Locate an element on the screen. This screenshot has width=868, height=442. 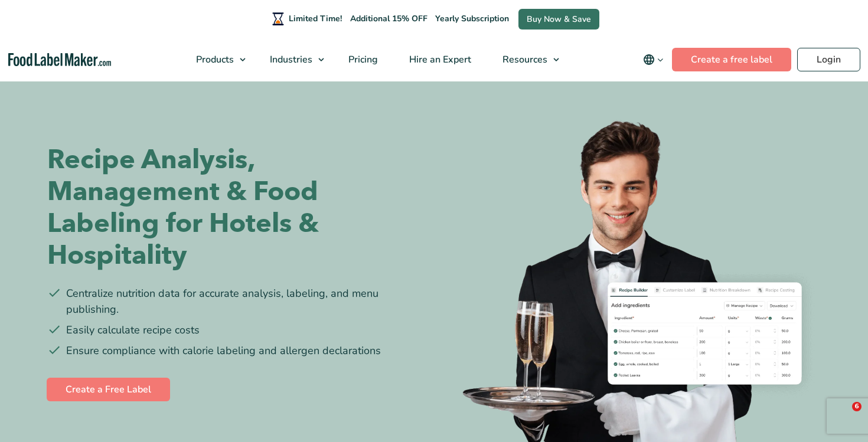
a: Industries is located at coordinates (293, 60).